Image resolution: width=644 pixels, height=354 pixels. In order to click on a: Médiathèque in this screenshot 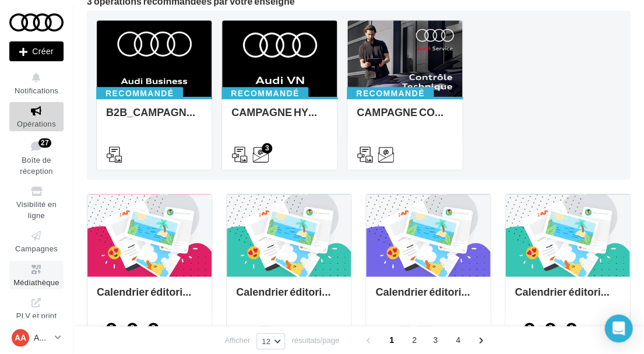, I will do `click(36, 275)`.